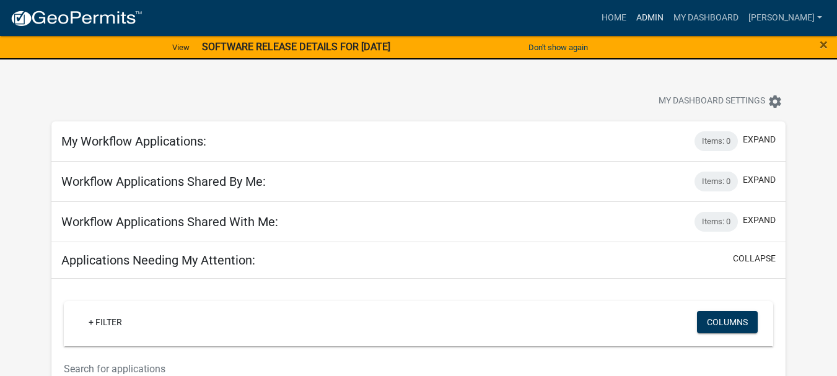  Describe the element at coordinates (754, 258) in the screenshot. I see `button: collapse` at that location.